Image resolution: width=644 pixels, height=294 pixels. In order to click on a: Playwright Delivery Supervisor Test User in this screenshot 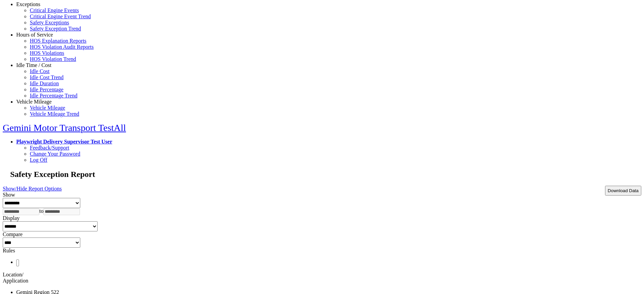, I will do `click(64, 142)`.